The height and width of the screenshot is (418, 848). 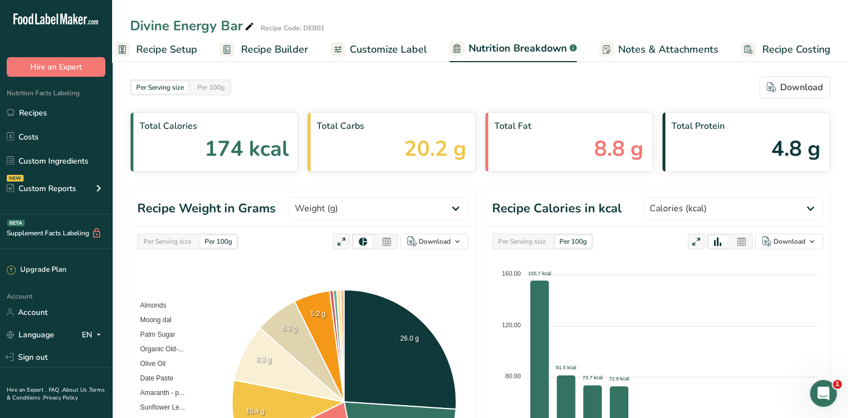 What do you see at coordinates (158, 349) in the screenshot?
I see `span: Organic Old-...` at bounding box center [158, 349].